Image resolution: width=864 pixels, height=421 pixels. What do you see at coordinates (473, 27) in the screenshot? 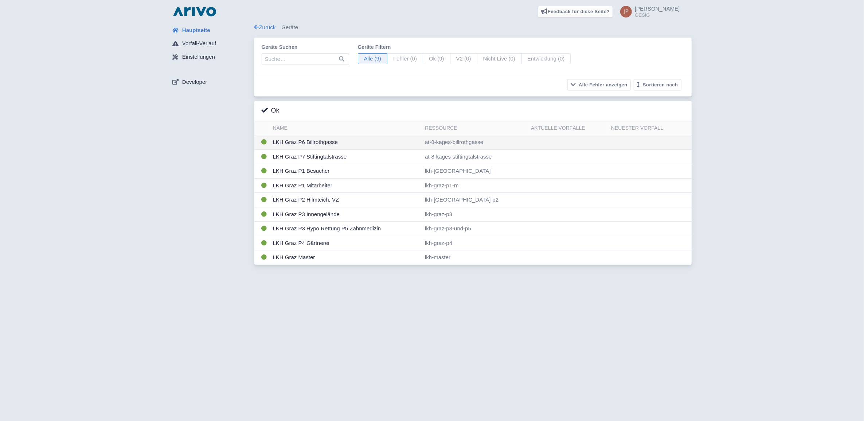
I see `div: Geräte` at bounding box center [473, 27].